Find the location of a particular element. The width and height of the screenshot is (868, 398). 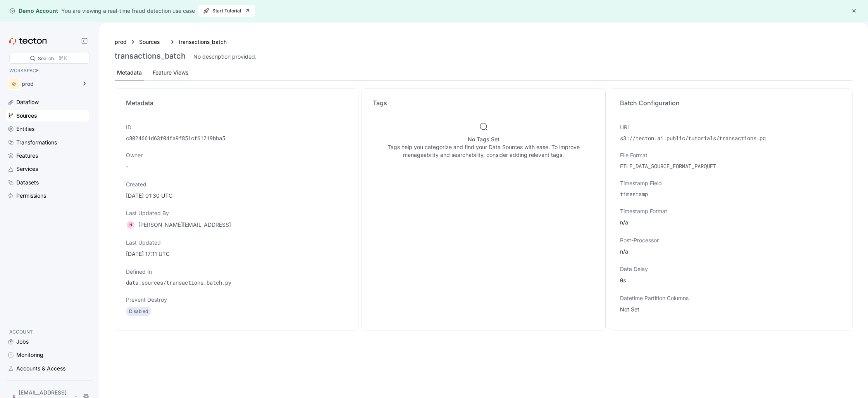

a: prod is located at coordinates (120, 42).